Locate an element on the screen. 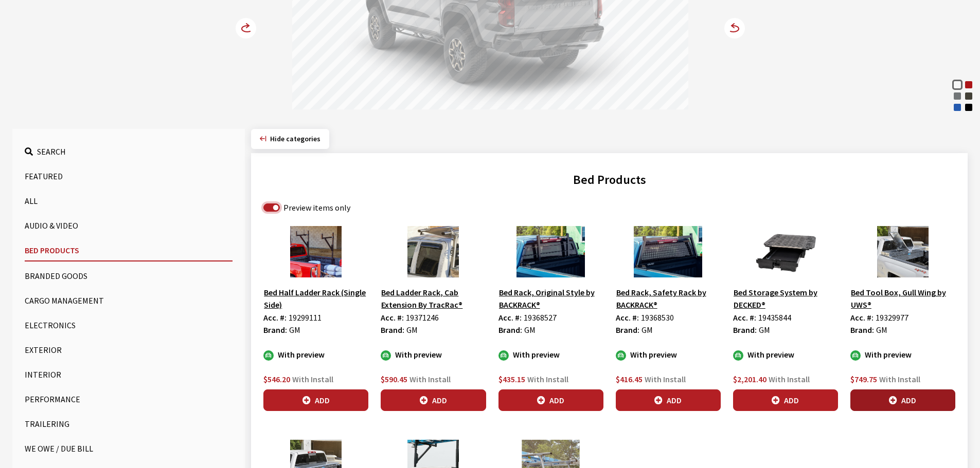 Image resolution: width=980 pixels, height=468 pixels. div: Black is located at coordinates (969, 107).